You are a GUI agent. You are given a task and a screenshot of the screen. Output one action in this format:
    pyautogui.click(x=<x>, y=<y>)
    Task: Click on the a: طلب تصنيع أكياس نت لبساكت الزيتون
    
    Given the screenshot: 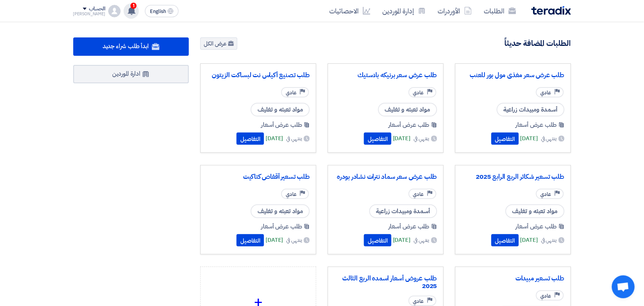 What is the action you would take?
    pyautogui.click(x=258, y=75)
    